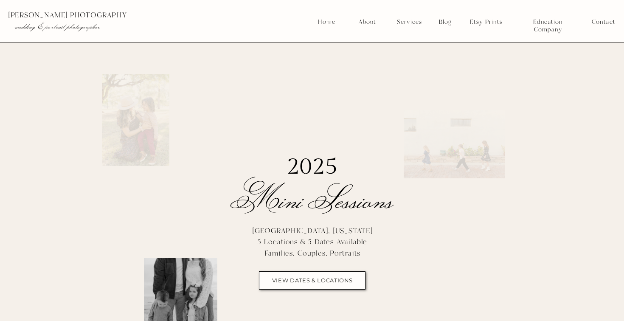 This screenshot has height=321, width=624. What do you see at coordinates (367, 22) in the screenshot?
I see `nav: About` at bounding box center [367, 22].